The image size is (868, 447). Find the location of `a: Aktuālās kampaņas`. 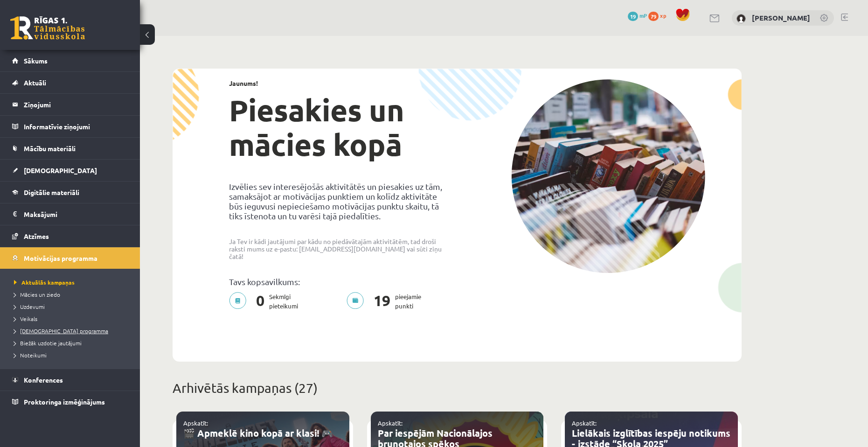

a: Aktuālās kampaņas is located at coordinates (72, 282).